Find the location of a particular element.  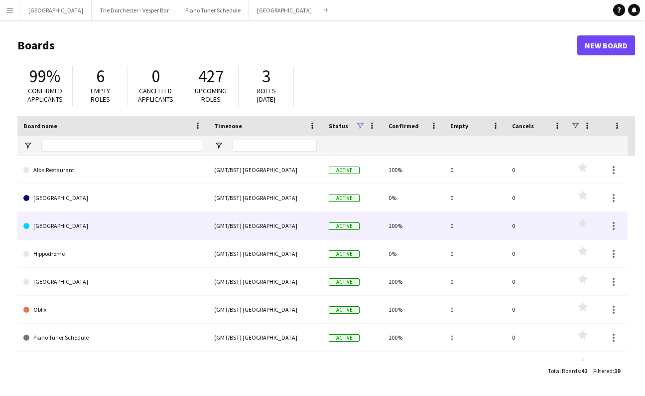

span: Filtered is located at coordinates (603, 370).